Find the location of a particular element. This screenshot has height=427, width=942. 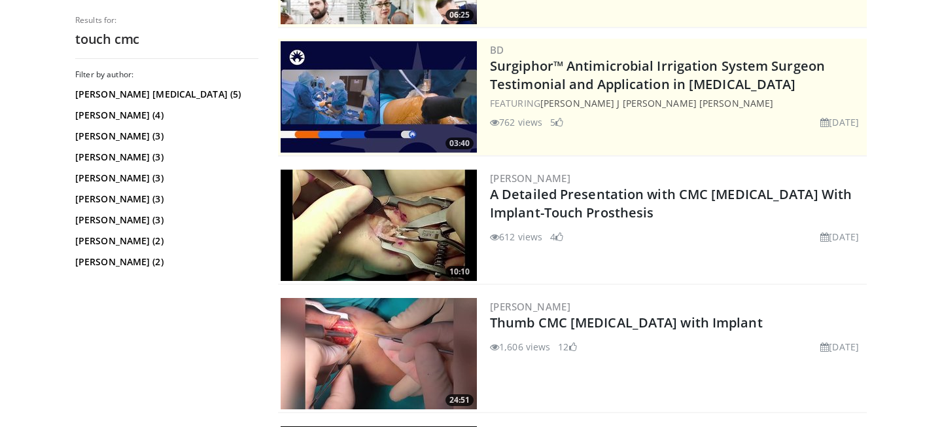

span: 06:25 is located at coordinates (459, 15).